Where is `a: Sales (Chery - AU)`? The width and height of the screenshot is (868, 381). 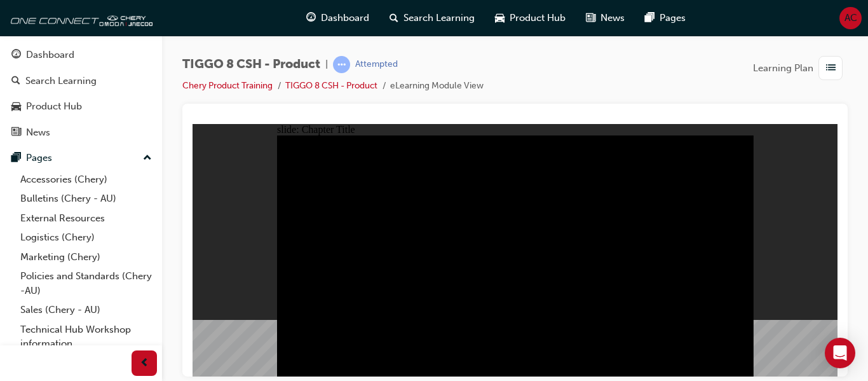
a: Sales (Chery - AU) is located at coordinates (86, 310).